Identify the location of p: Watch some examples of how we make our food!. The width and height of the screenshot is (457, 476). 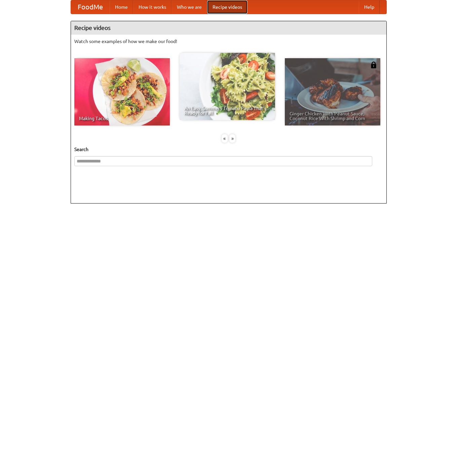
(229, 41).